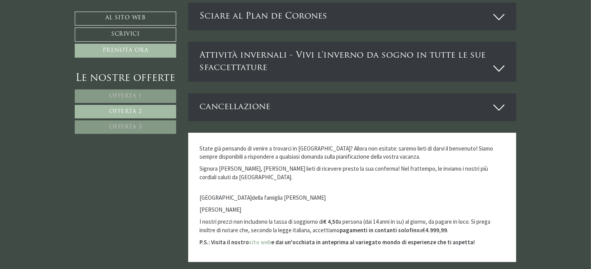 This screenshot has height=269, width=591. I want to click on a: Scrivici, so click(126, 34).